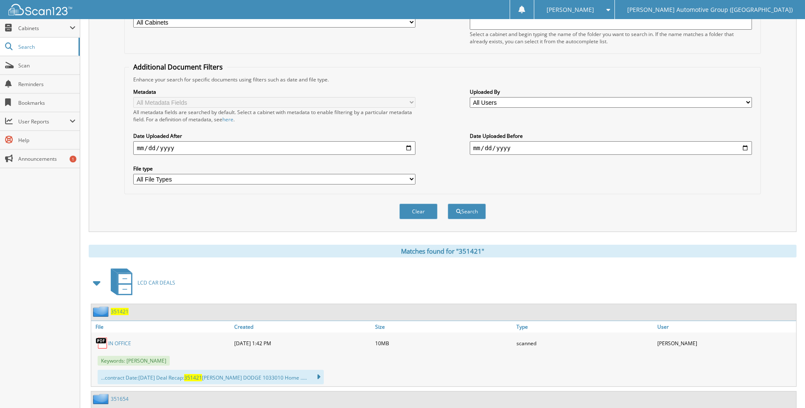 This screenshot has width=805, height=408. What do you see at coordinates (611, 38) in the screenshot?
I see `div: Select a cabinet and begin typing the name of the folder you want to search in. If the name match...` at bounding box center [611, 38].